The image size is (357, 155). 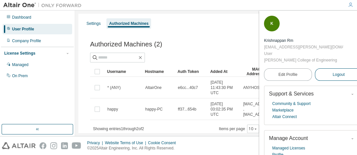 What do you see at coordinates (304, 41) in the screenshot?
I see `div: Krishnappan Rm` at bounding box center [304, 41].